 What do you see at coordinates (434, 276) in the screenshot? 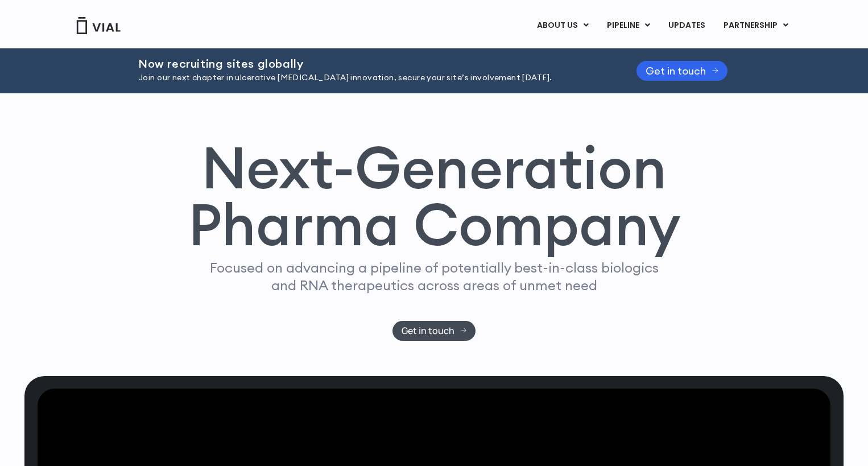
I see `p: Focused on advancing a pipeline of potentially best-in-class biologics and RNA therapeutics acros...` at bounding box center [434, 276].